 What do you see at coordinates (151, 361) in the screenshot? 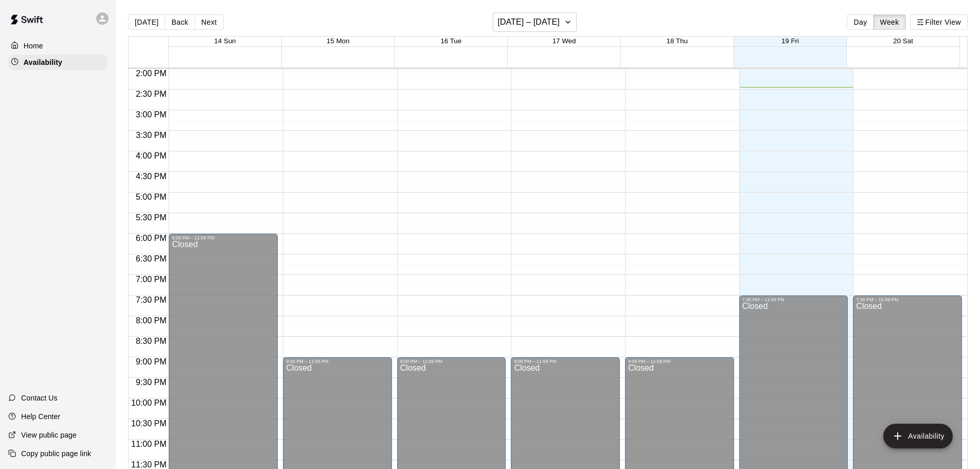
I see `span: 9:00 PM` at bounding box center [151, 361].